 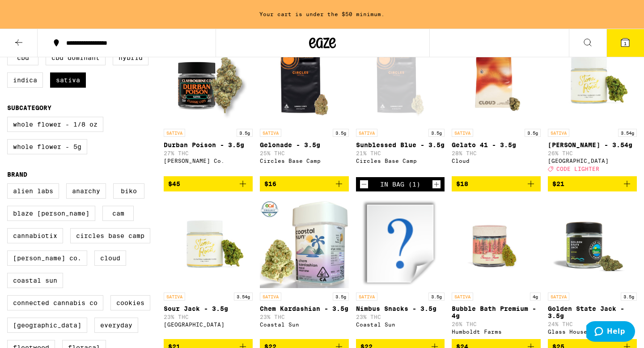 What do you see at coordinates (208, 244) in the screenshot?
I see `img: Stone Road - Sour Jack - 3.5g` at bounding box center [208, 244].